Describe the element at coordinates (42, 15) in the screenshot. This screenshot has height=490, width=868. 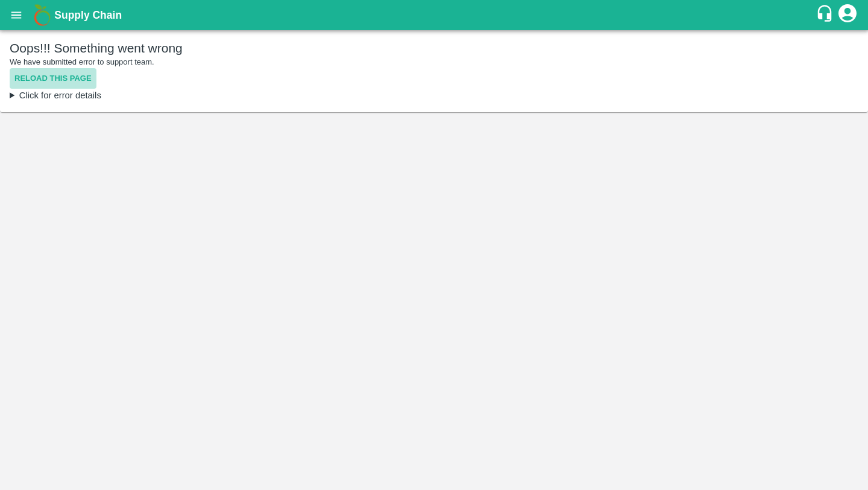
I see `img: logo` at that location.